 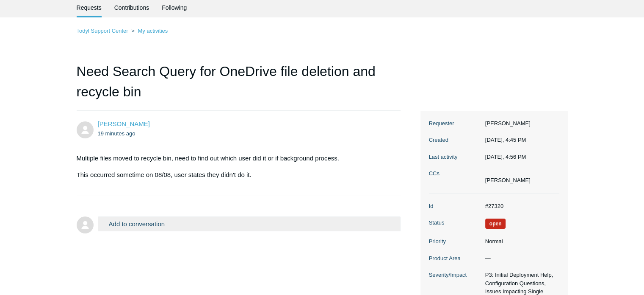 I want to click on dd: Normal, so click(x=520, y=241).